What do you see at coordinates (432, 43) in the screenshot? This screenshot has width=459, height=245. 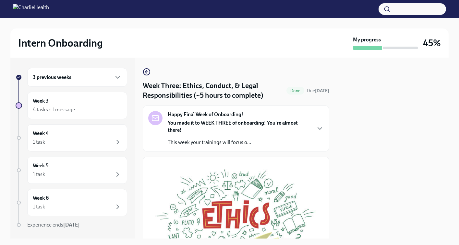 I see `h3: 45%` at bounding box center [432, 43].